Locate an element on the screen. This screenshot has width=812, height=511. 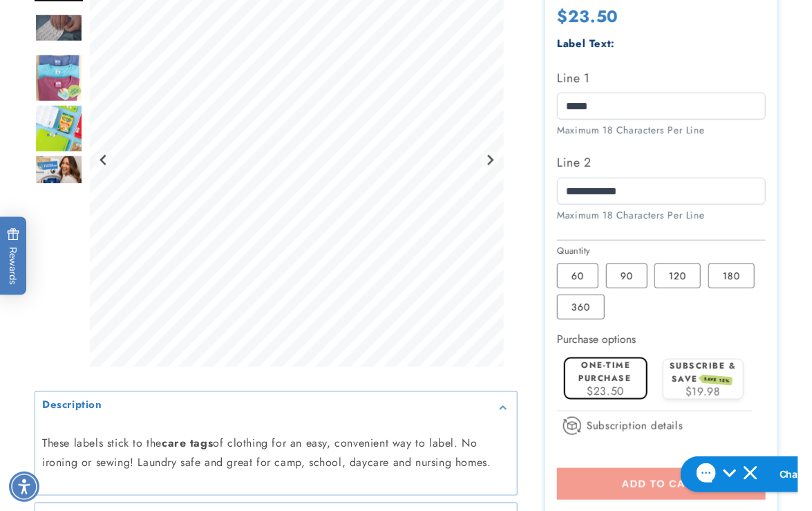
strong: care tags is located at coordinates (188, 443).